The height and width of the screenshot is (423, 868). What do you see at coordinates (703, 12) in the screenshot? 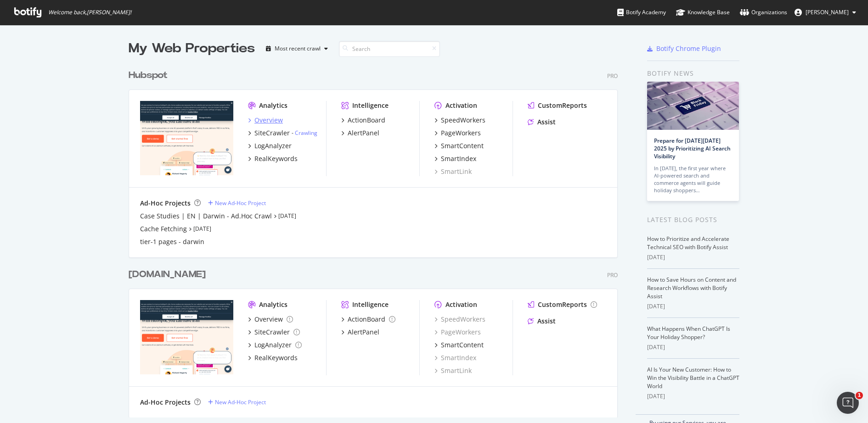
I see `div: Knowledge Base` at bounding box center [703, 12].